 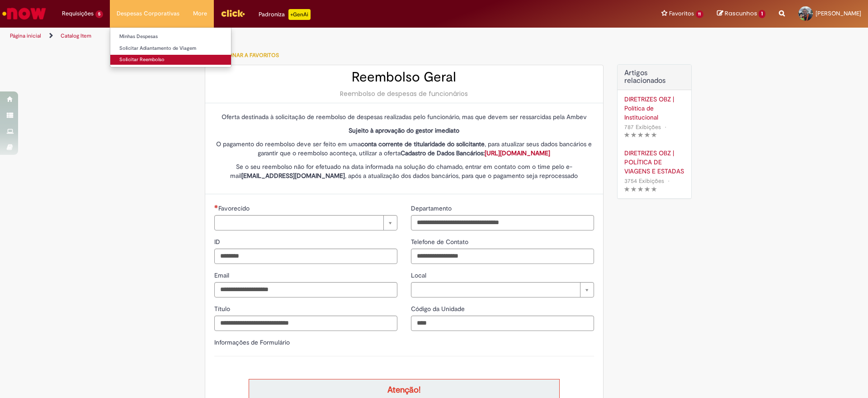 I want to click on ul: Trilhas de página, so click(x=289, y=36).